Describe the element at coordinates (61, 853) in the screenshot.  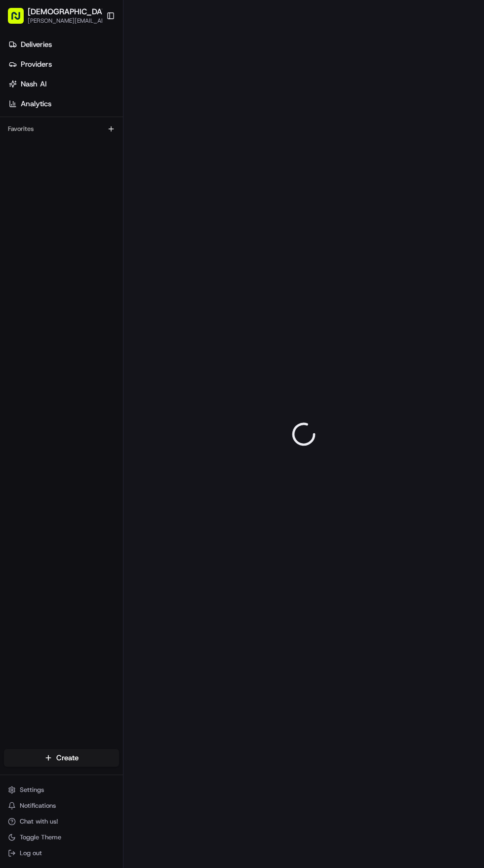
I see `button: Log out` at that location.